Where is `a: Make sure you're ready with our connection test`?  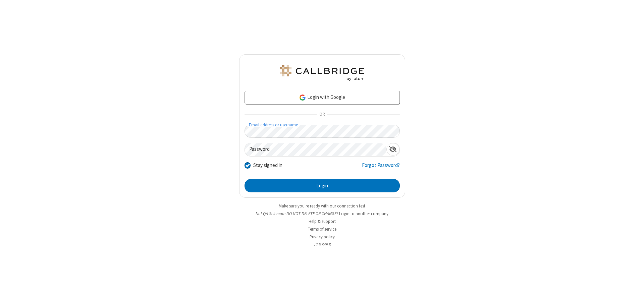
a: Make sure you're ready with our connection test is located at coordinates (322, 206).